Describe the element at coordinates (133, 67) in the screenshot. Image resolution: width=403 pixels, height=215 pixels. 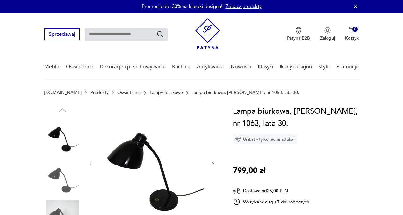
I see `a: Dekoracje i przechowywanie` at that location.